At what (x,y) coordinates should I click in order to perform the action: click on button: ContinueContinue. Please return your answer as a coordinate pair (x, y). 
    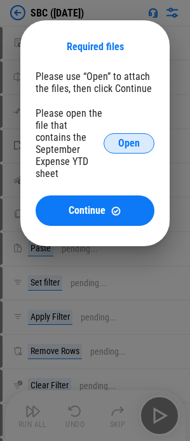
    Looking at the image, I should click on (94, 210).